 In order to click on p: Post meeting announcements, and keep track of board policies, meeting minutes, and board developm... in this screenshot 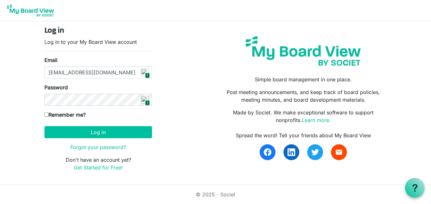, I will do `click(304, 96)`.